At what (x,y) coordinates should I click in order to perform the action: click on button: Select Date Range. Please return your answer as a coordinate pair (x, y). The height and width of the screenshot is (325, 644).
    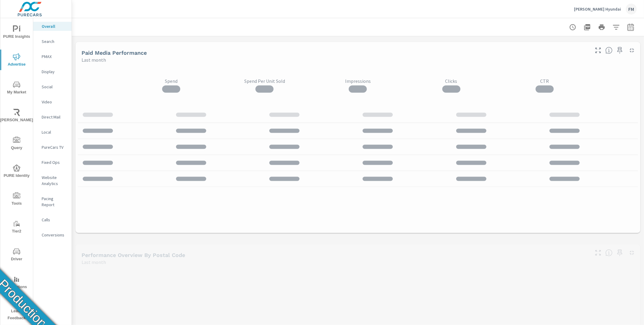
    Looking at the image, I should click on (631, 27).